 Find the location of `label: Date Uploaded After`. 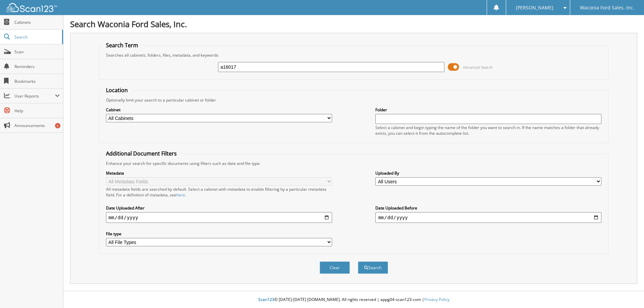

label: Date Uploaded After is located at coordinates (219, 208).